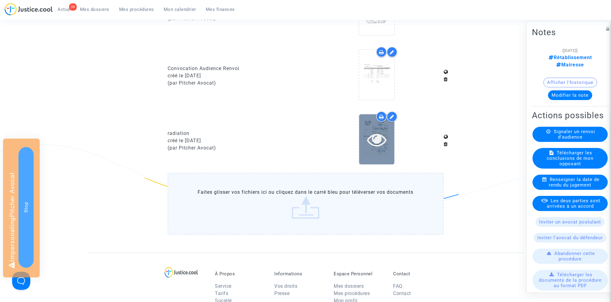  What do you see at coordinates (574, 134) in the screenshot?
I see `span: Signaler un renvoi d'audience` at bounding box center [574, 134].